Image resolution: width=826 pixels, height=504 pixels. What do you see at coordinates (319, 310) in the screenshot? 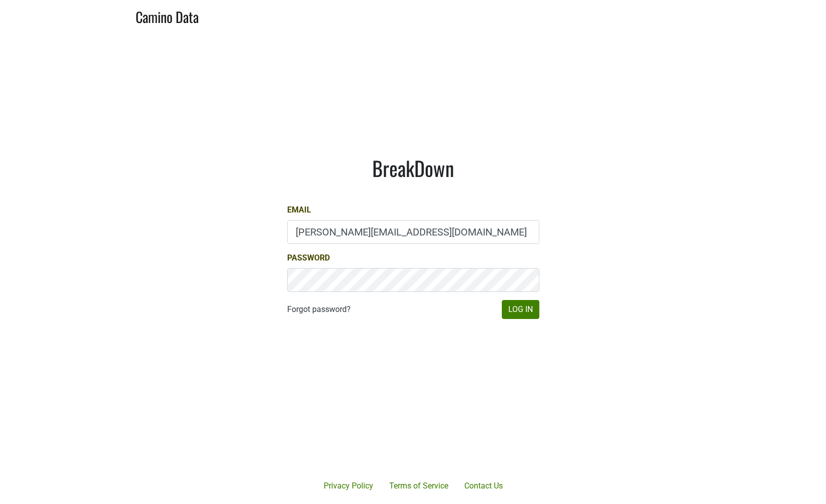
I see `a: Forgot password?` at bounding box center [319, 310].